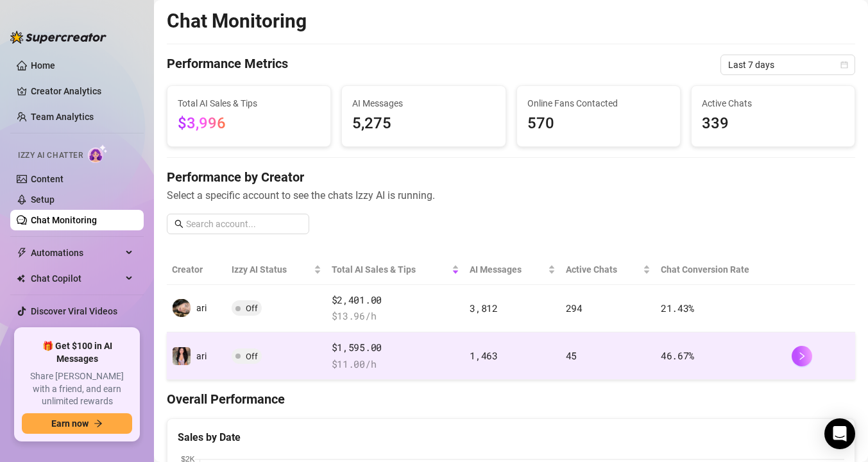 Image resolution: width=868 pixels, height=462 pixels. What do you see at coordinates (43, 65) in the screenshot?
I see `a: Home` at bounding box center [43, 65].